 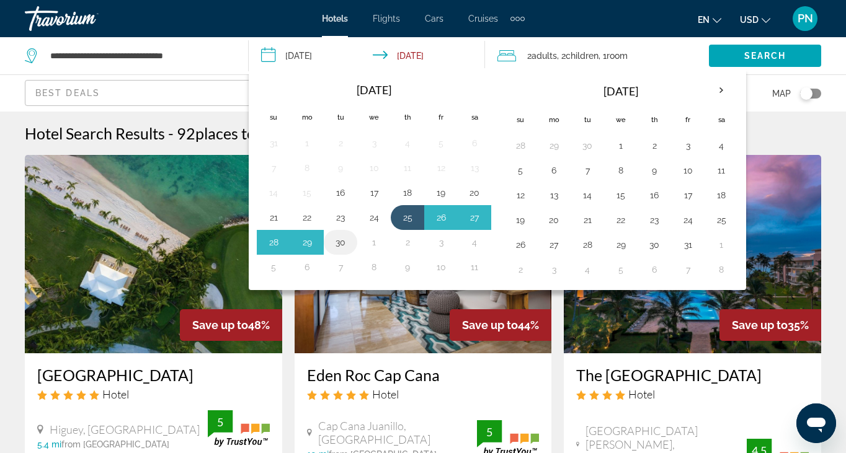 What do you see at coordinates (272, 133) in the screenshot?
I see `h2: 92` at bounding box center [272, 133].